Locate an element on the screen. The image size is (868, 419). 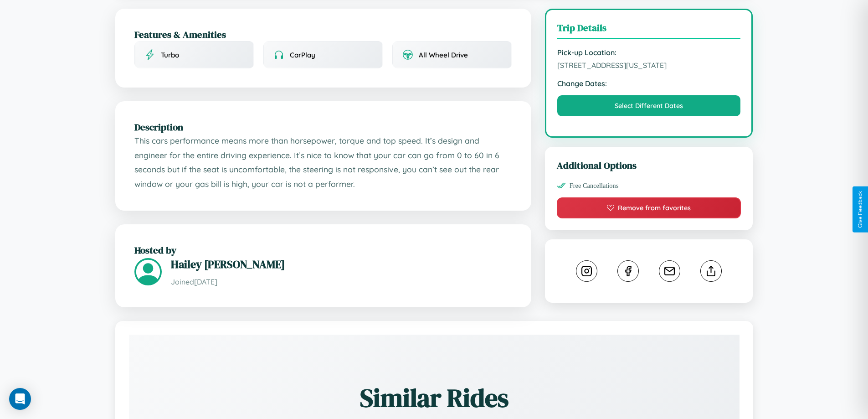
h2: Features & Amenities is located at coordinates (323, 34).